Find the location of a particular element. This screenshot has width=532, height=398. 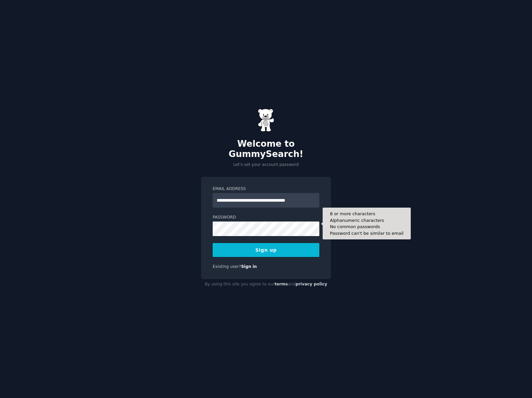

button: Sign up is located at coordinates (266, 250).